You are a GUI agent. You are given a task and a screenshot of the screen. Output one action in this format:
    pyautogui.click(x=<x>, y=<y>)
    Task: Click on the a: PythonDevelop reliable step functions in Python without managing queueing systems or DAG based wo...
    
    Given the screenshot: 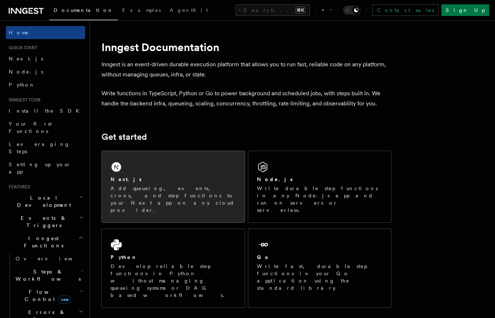 What is the action you would take?
    pyautogui.click(x=173, y=268)
    